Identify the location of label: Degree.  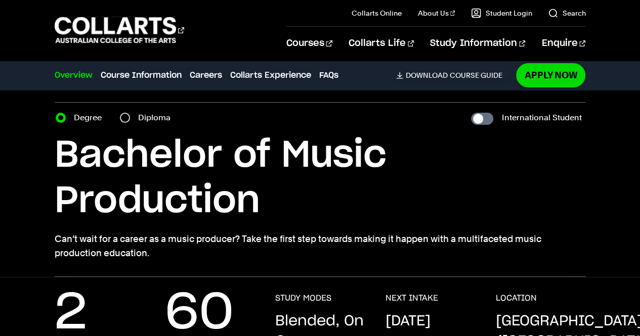
(91, 118).